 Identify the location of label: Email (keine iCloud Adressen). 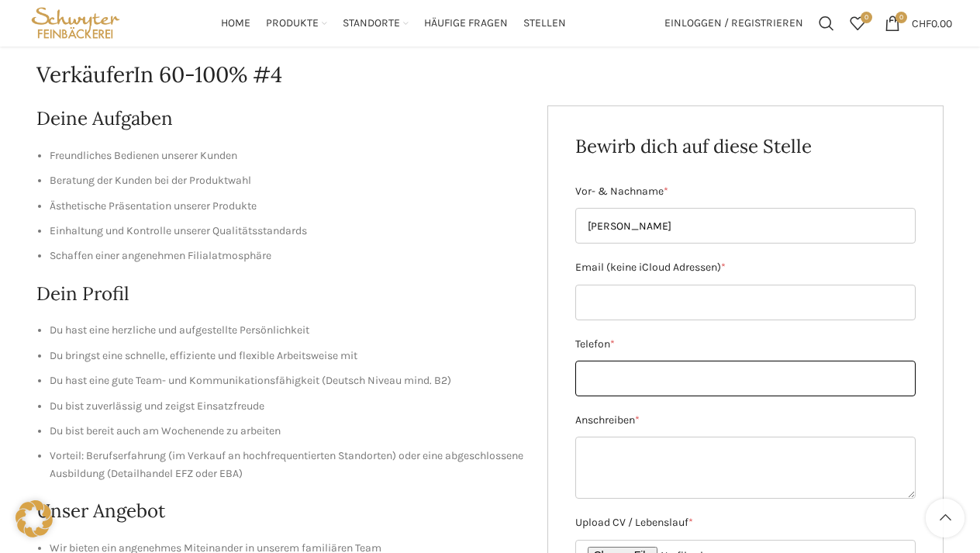
(746, 268).